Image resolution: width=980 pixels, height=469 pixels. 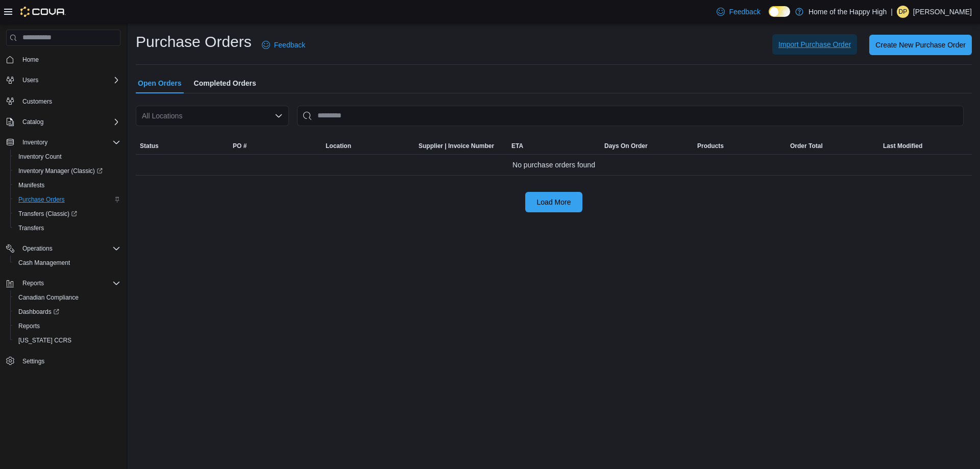 I want to click on div: Location, so click(x=338, y=146).